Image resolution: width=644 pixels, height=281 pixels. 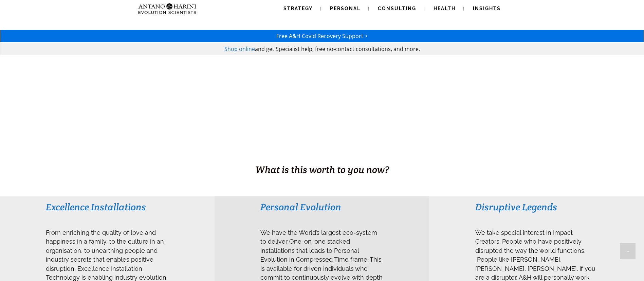 I want to click on span: Health, so click(x=445, y=8).